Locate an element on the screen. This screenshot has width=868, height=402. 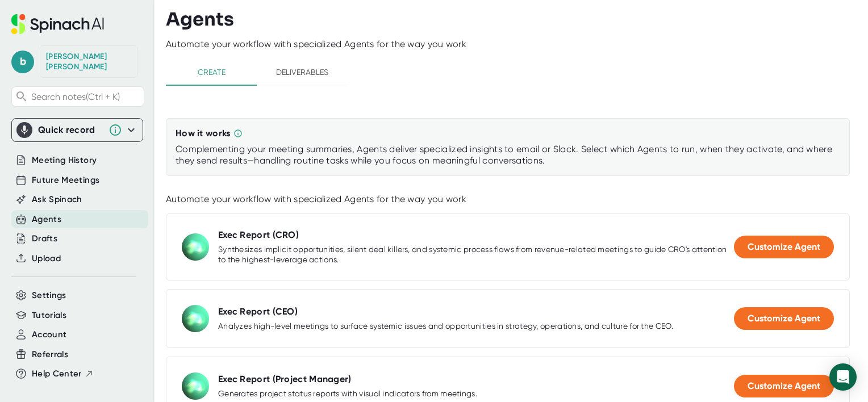
span: Upload is located at coordinates (46, 258).